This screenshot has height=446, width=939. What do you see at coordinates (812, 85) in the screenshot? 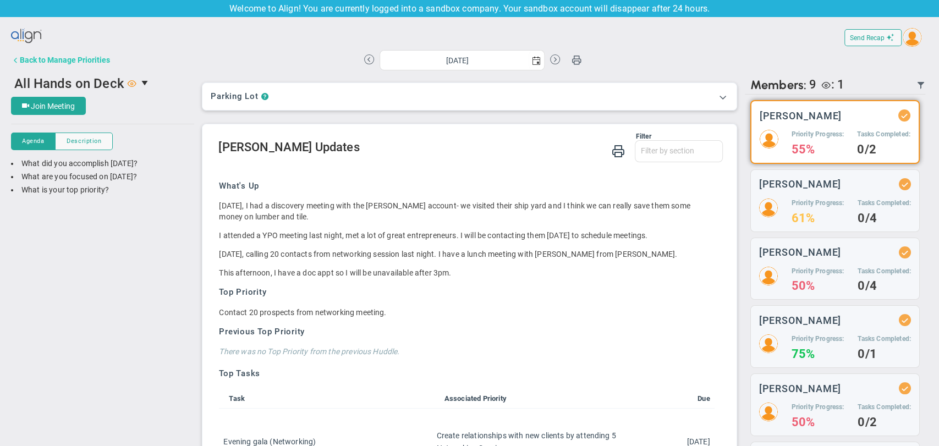
I see `span: 9` at bounding box center [812, 85].